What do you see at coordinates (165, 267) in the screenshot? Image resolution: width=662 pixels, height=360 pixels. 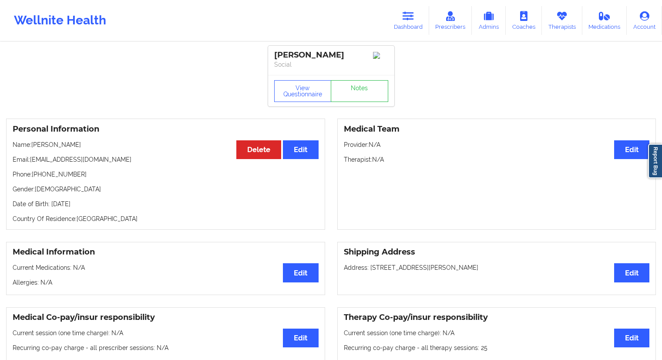 I see `p: Current Medications: N/A` at bounding box center [165, 267].